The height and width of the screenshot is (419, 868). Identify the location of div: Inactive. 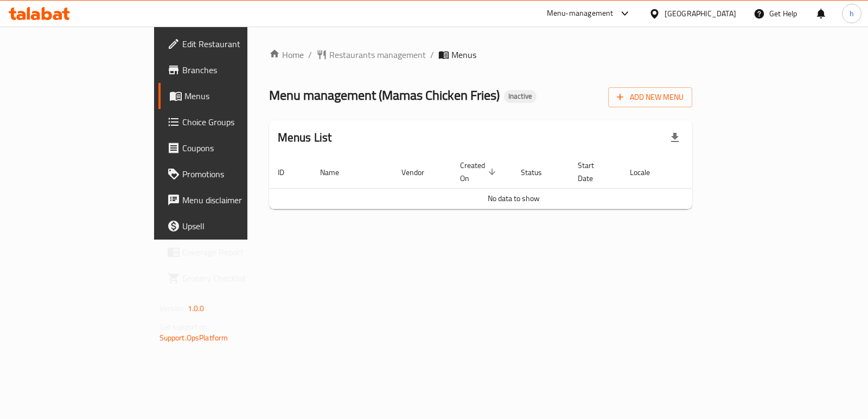
(520, 96).